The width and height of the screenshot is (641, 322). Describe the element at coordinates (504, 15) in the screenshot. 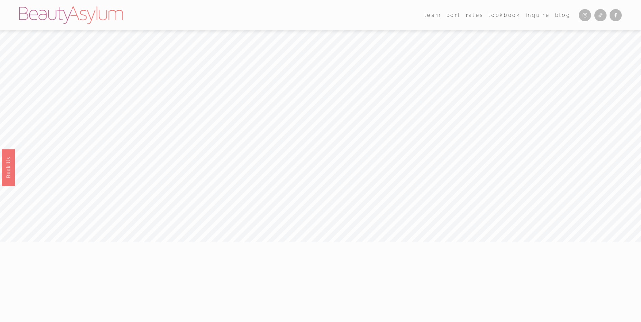

I see `a: Lookbook` at that location.